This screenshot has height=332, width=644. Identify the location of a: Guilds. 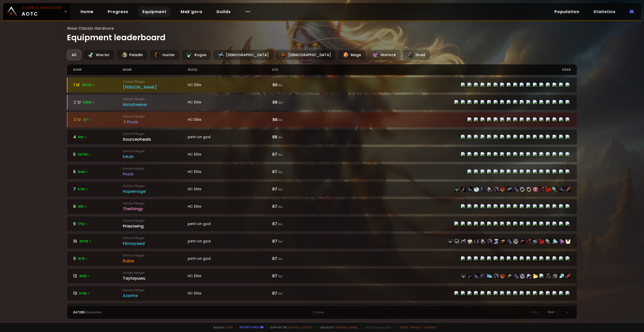
(223, 11).